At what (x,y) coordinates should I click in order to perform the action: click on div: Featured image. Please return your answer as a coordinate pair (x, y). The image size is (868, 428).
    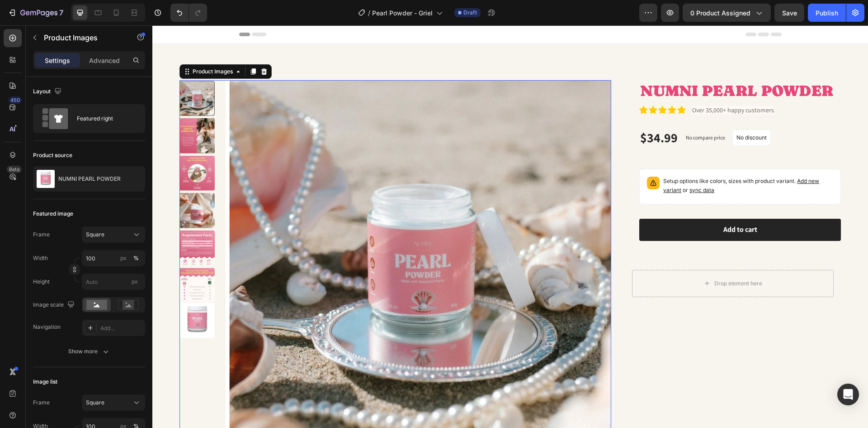
    Looking at the image, I should click on (53, 213).